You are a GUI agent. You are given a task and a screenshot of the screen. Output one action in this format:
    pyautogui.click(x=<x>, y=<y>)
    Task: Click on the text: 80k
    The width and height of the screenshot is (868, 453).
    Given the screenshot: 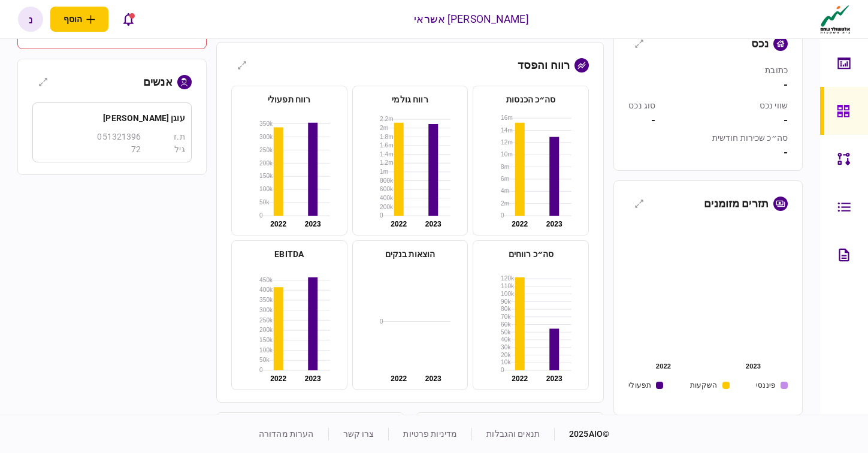 What is the action you would take?
    pyautogui.click(x=506, y=308)
    